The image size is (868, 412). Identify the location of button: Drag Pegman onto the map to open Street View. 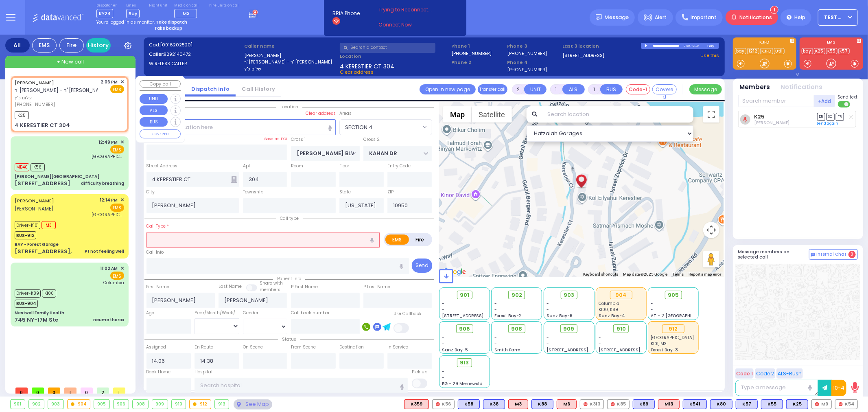
(711, 259).